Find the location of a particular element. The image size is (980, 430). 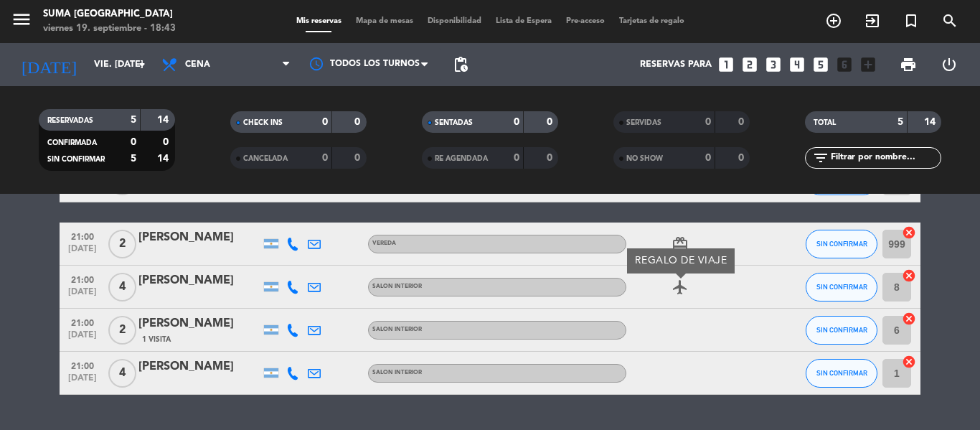

span: Pre-acceso is located at coordinates (586, 21).